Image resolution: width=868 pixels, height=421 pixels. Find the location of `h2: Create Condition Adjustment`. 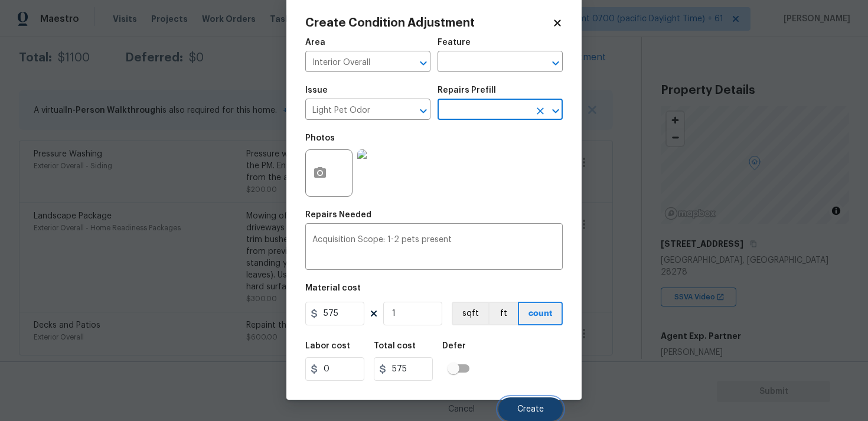

h2: Create Condition Adjustment is located at coordinates (428, 23).